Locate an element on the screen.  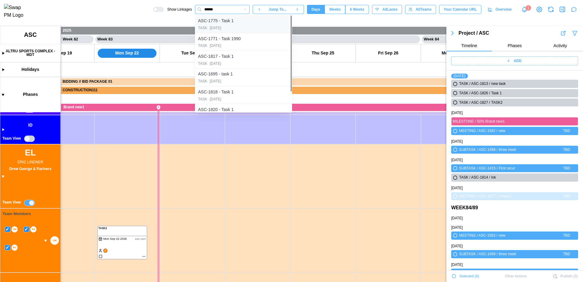
span: Show Linkages is located at coordinates (178, 9).